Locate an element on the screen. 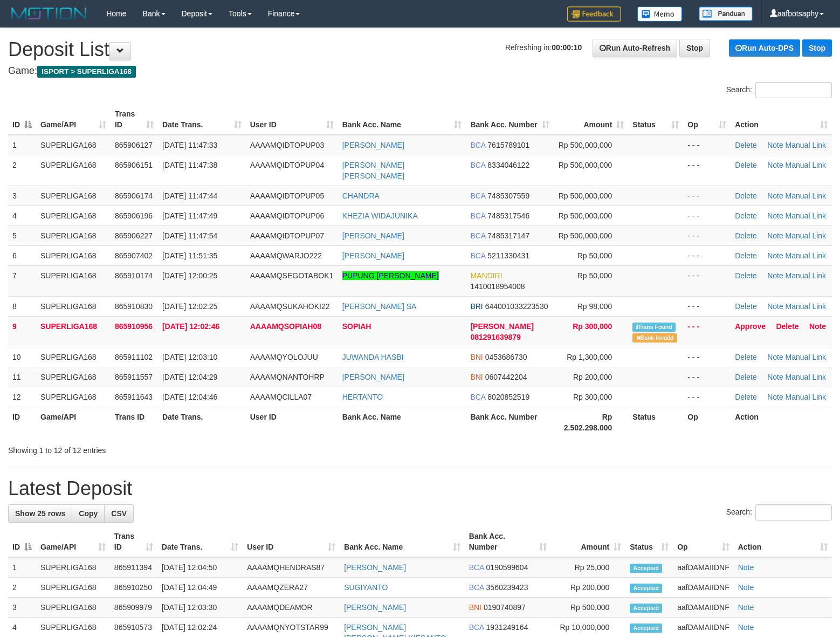 The height and width of the screenshot is (637, 840). span: 865911102 is located at coordinates (133, 357).